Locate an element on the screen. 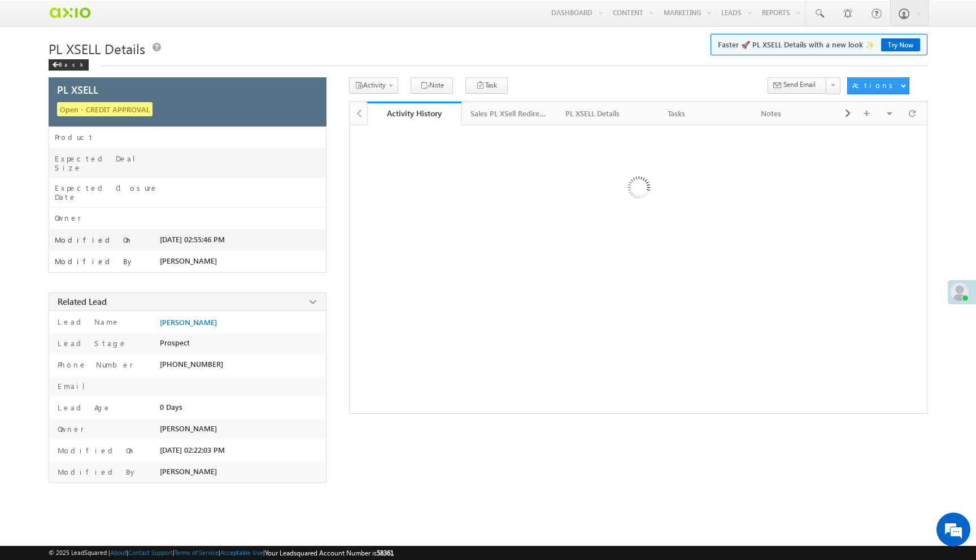  div: Tasks is located at coordinates (676, 113).